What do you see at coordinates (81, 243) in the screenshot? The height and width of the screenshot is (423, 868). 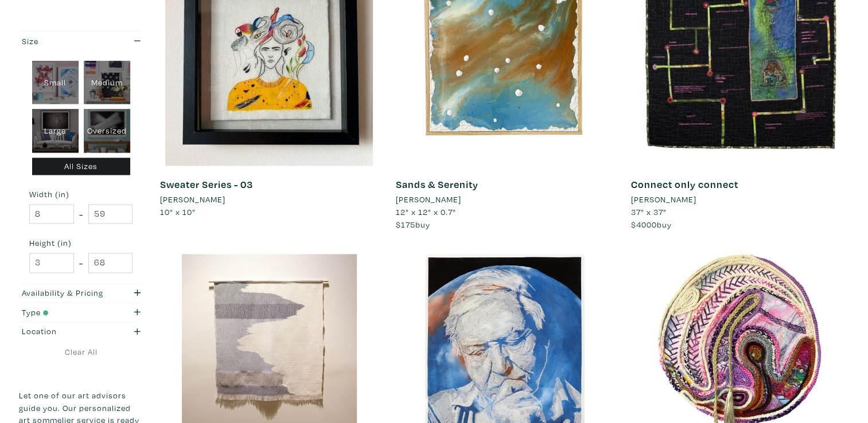 I see `small: Height (in)` at bounding box center [81, 243].